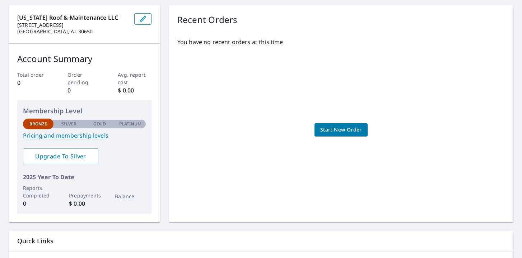 This screenshot has width=522, height=258. What do you see at coordinates (84, 177) in the screenshot?
I see `p: 2025 Year To Date` at bounding box center [84, 177].